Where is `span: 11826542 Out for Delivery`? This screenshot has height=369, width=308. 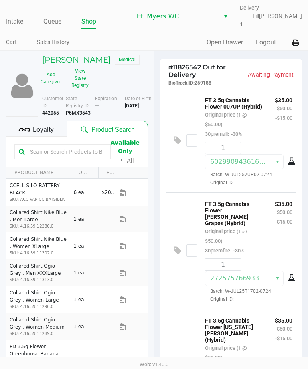 span: 11826542 Out for Delivery is located at coordinates (197, 71).